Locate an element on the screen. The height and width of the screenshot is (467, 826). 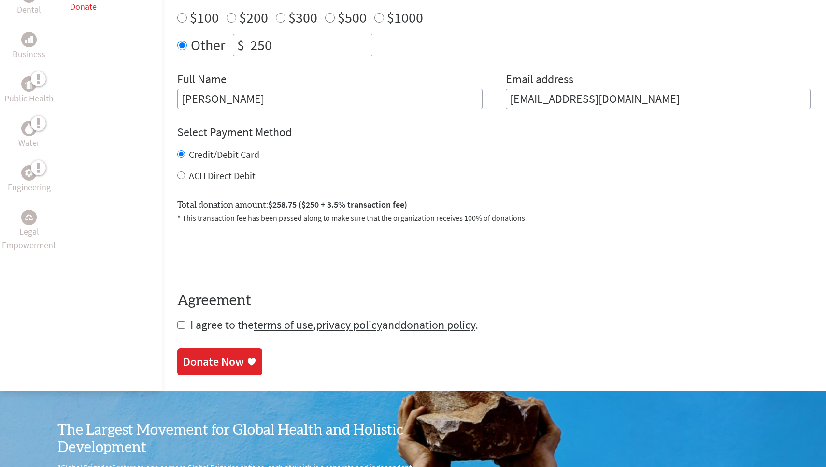
div: Legal Empowerment is located at coordinates (29, 217).